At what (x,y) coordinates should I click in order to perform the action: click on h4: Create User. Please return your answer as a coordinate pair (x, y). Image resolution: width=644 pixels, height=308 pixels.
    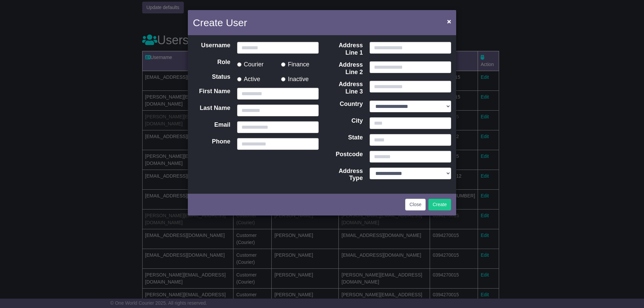
    Looking at the image, I should click on (220, 22).